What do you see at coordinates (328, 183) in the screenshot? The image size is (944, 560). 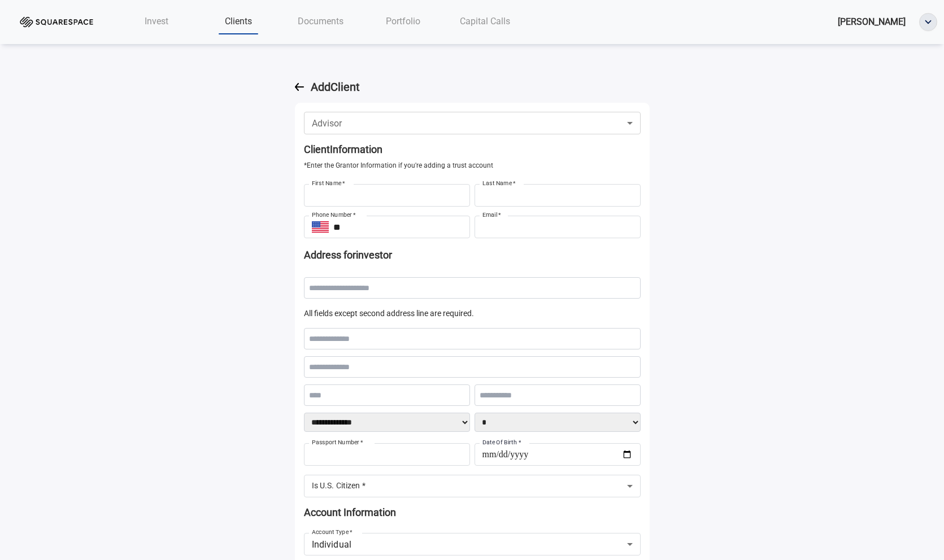 I see `label: First Name` at bounding box center [328, 183].